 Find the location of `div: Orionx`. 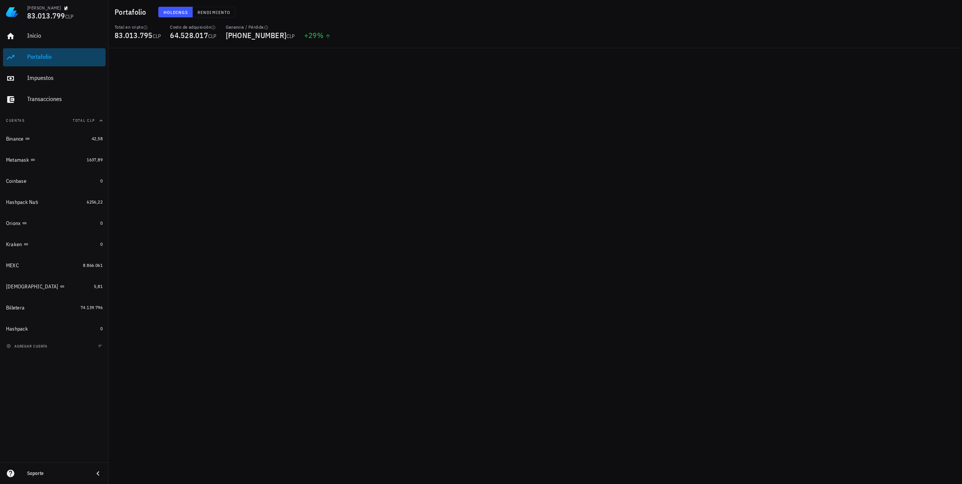

div: Orionx is located at coordinates (13, 223).